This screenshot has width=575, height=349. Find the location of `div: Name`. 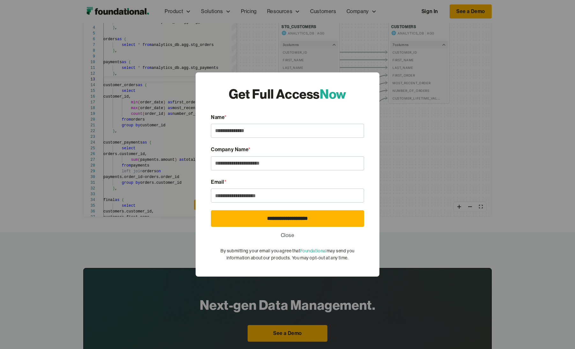

div: Name is located at coordinates (288, 118).